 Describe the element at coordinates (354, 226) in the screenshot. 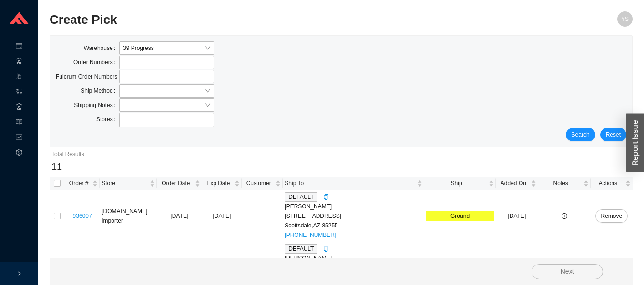

I see `div: Scottsdale , AZ 85255` at that location.